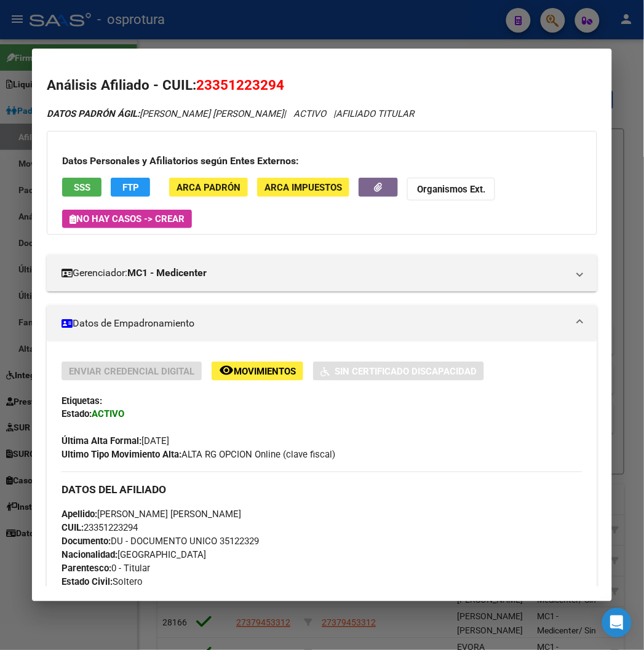  I want to click on mat-icon: remove_red_eye, so click(226, 370).